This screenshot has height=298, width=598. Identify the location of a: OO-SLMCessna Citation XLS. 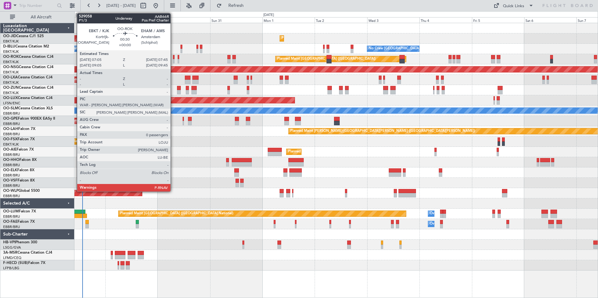
(28, 109).